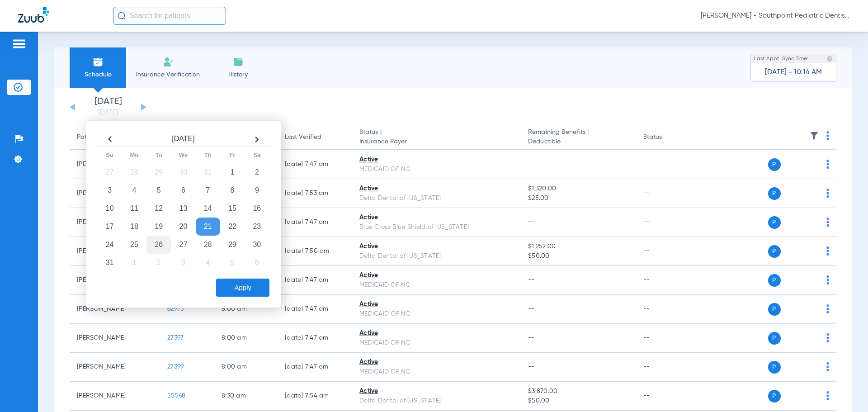 The height and width of the screenshot is (412, 868). I want to click on span: $3,870.00, so click(578, 391).